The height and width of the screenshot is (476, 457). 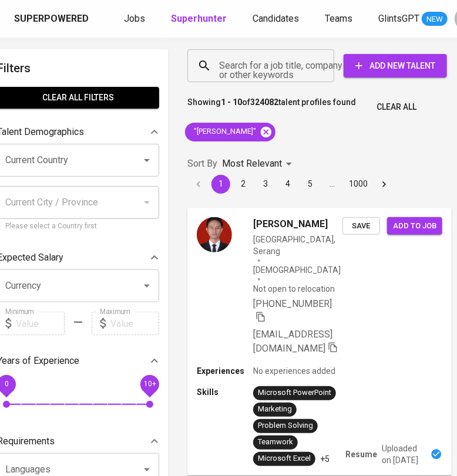 I want to click on button: Add New Talent, so click(x=395, y=66).